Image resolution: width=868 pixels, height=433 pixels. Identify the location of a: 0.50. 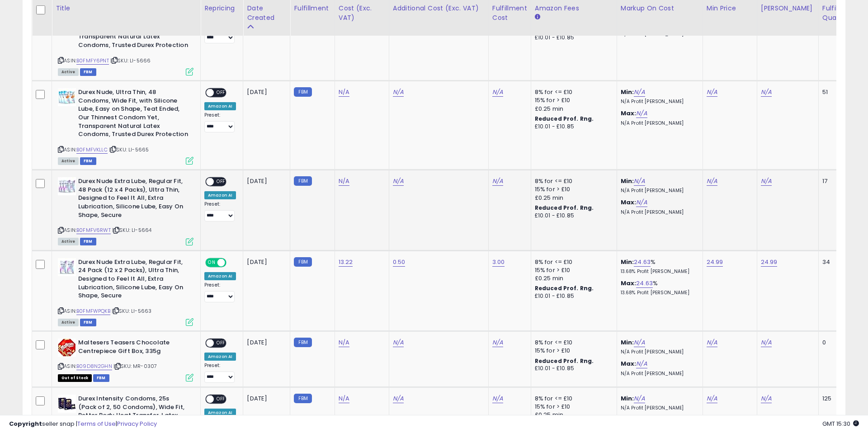
(399, 262).